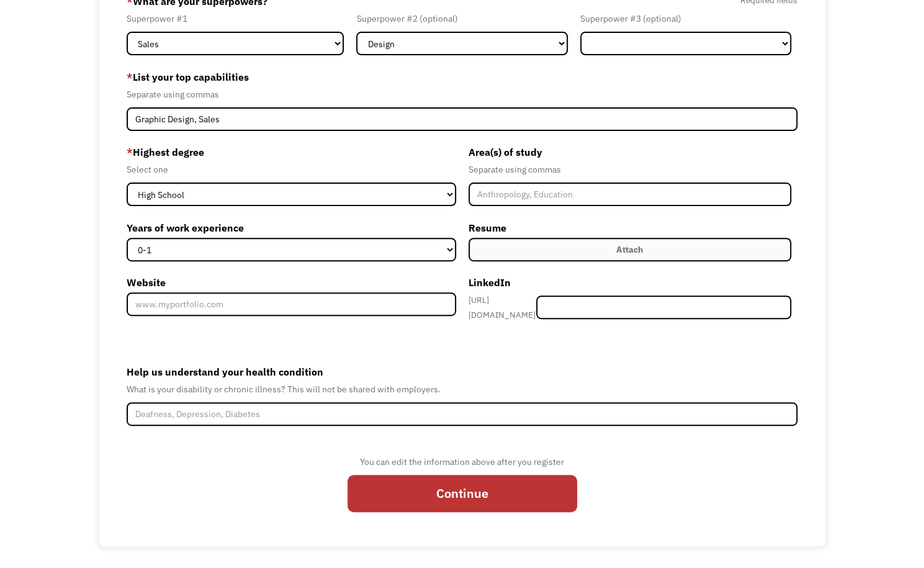 This screenshot has height=568, width=924. I want to click on label: LinkedIn, so click(630, 283).